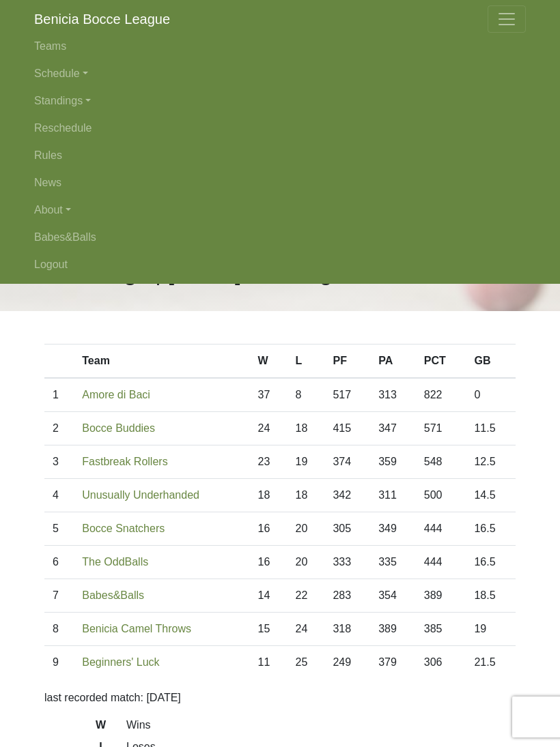 This screenshot has width=560, height=747. Describe the element at coordinates (101, 19) in the screenshot. I see `a: Benicia Bocce League` at that location.